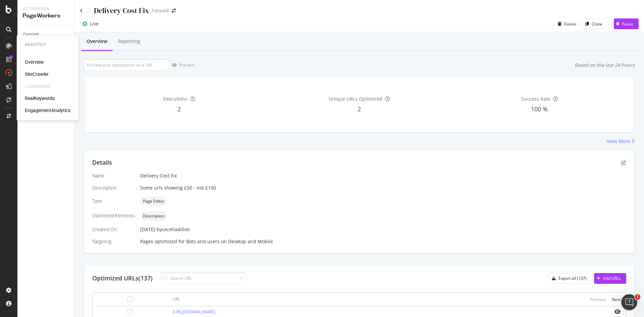 The width and height of the screenshot is (644, 317). What do you see at coordinates (182, 65) in the screenshot?
I see `button: Preview` at bounding box center [182, 65].